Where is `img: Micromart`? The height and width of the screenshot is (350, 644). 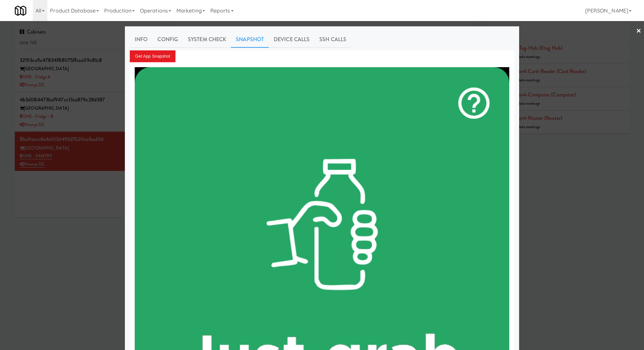
img: Micromart is located at coordinates (21, 10).